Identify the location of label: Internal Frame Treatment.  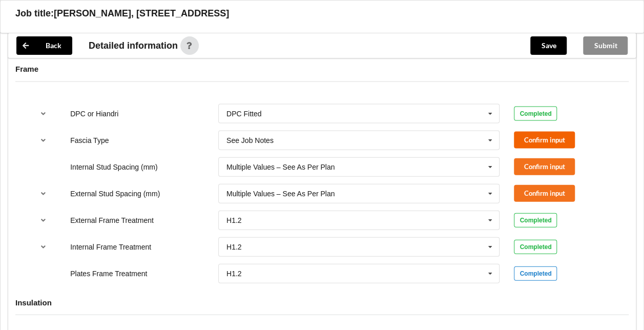
(111, 247).